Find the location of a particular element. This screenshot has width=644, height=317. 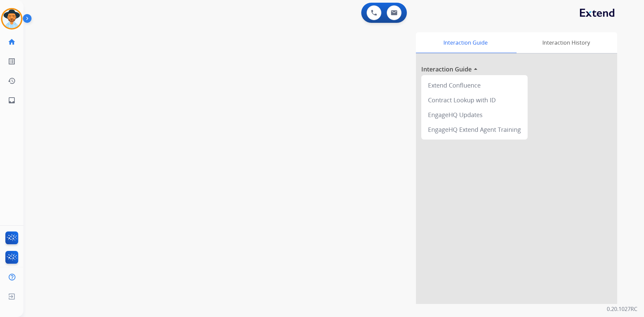

div: EngageHQ Extend Agent Training is located at coordinates (475, 130).